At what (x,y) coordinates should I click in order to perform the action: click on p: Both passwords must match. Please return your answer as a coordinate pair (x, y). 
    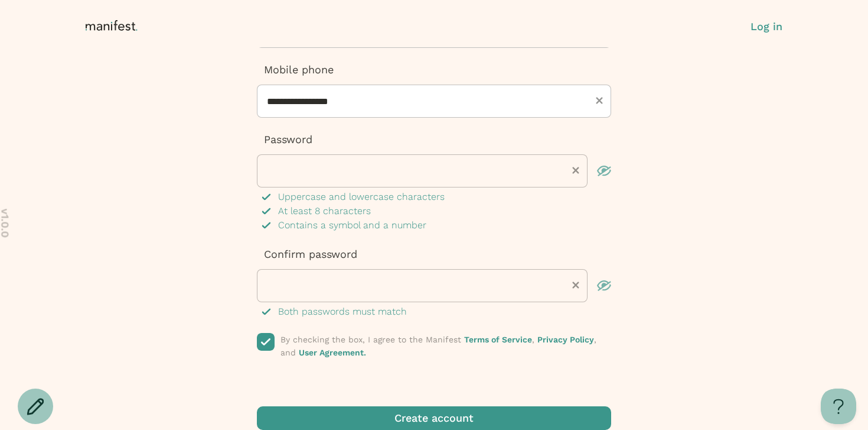
    Looking at the image, I should click on (342, 312).